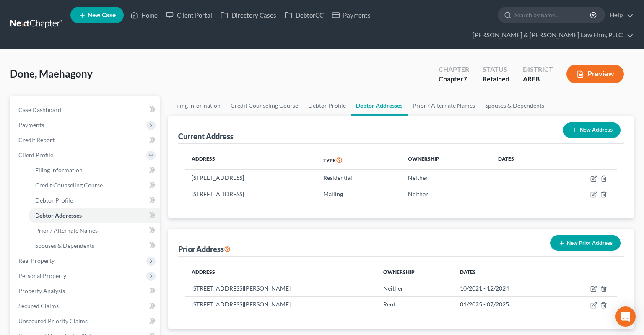  Describe the element at coordinates (31, 125) in the screenshot. I see `span: Payments` at that location.